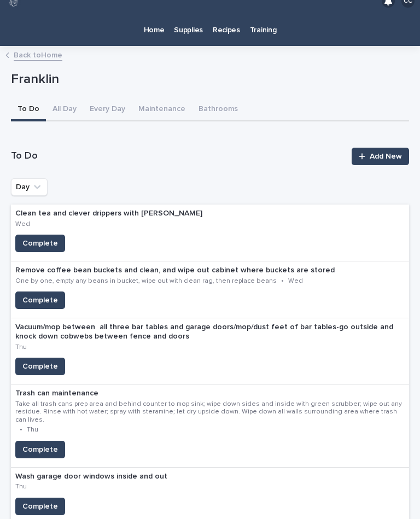 This screenshot has height=519, width=420. I want to click on p: Recipes, so click(227, 24).